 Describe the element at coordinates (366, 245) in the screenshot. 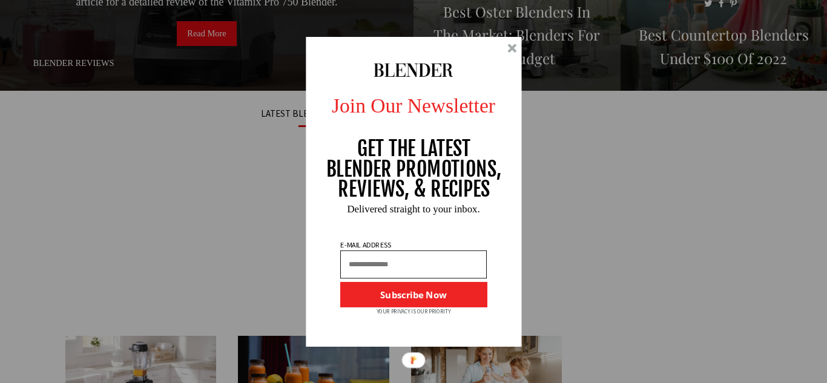

I see `div: E-MAIL ADDRESS` at that location.